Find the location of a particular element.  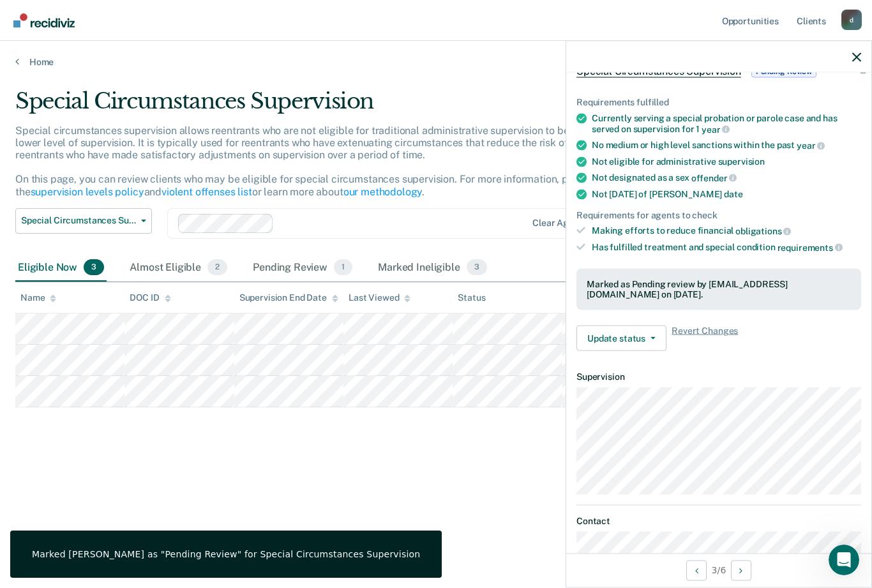

div: Almost Eligible is located at coordinates (178, 268).